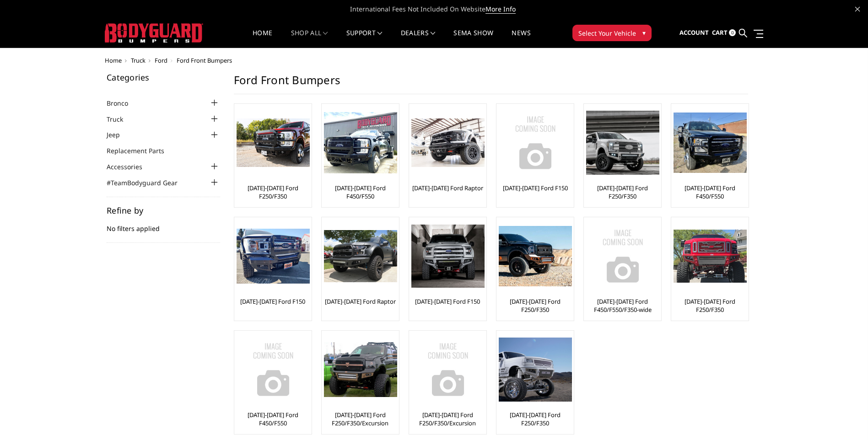 This screenshot has height=440, width=868. What do you see at coordinates (724, 33) in the screenshot?
I see `a: Cart 0` at bounding box center [724, 33].